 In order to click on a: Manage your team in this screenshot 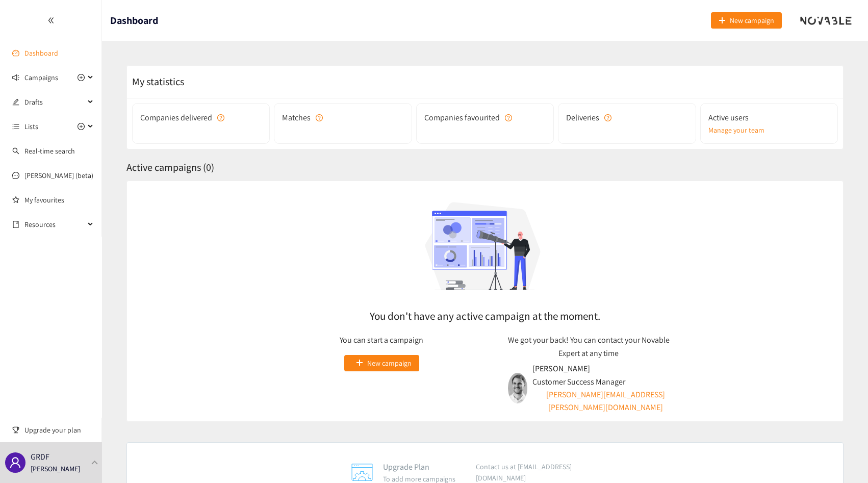, I will do `click(769, 130)`.